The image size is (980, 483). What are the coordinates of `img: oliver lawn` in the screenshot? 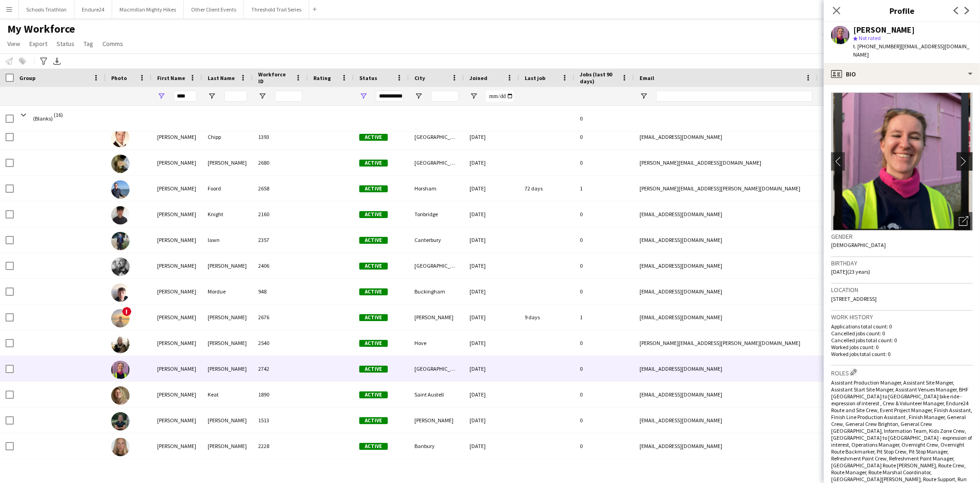 It's located at (120, 241).